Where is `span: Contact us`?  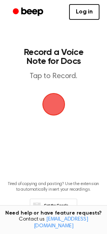 span: Contact us is located at coordinates (53, 223).